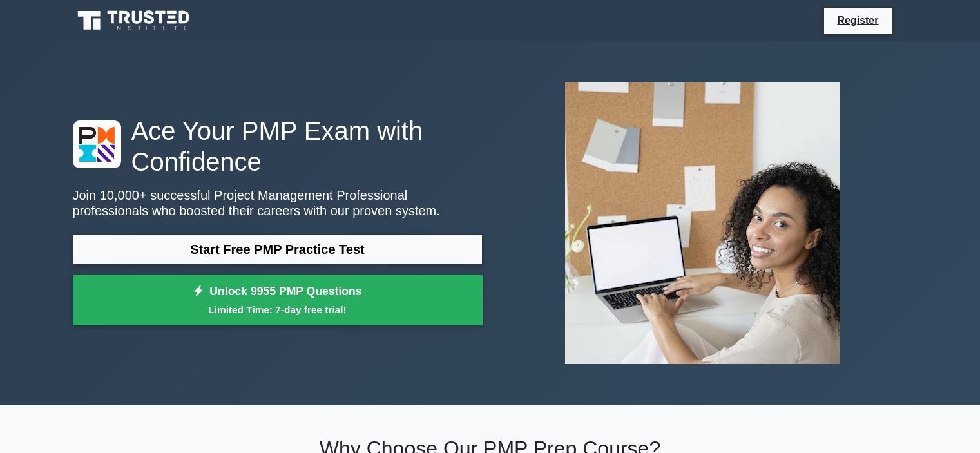 The image size is (980, 453). I want to click on a: Start Free PMP Practice Test, so click(278, 249).